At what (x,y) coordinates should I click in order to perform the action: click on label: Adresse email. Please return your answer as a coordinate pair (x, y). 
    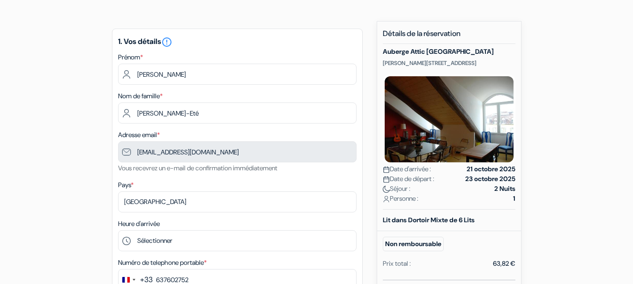
    Looking at the image, I should click on (139, 135).